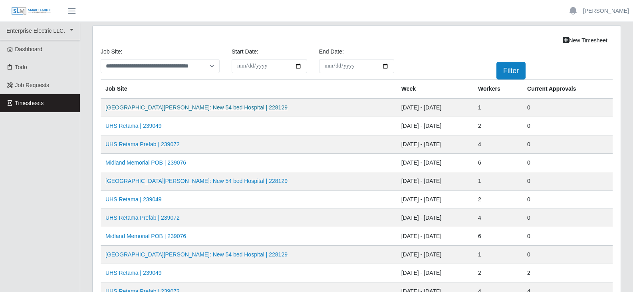 The image size is (633, 292). What do you see at coordinates (21, 67) in the screenshot?
I see `span: Todo` at bounding box center [21, 67].